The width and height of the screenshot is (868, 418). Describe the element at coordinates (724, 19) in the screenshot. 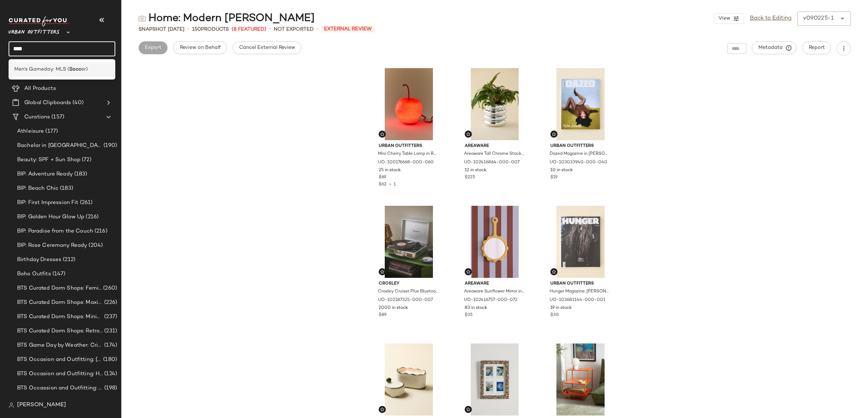

I see `span: View` at that location.